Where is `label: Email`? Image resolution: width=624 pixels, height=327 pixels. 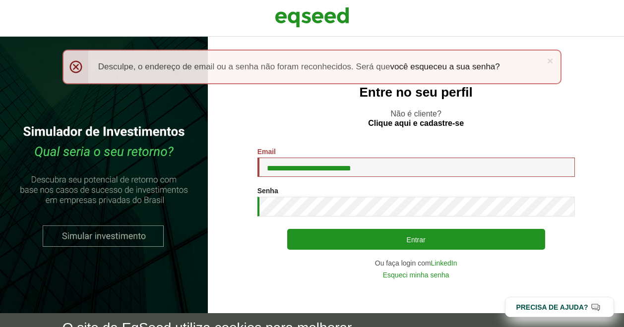
label: Email is located at coordinates (266, 152).